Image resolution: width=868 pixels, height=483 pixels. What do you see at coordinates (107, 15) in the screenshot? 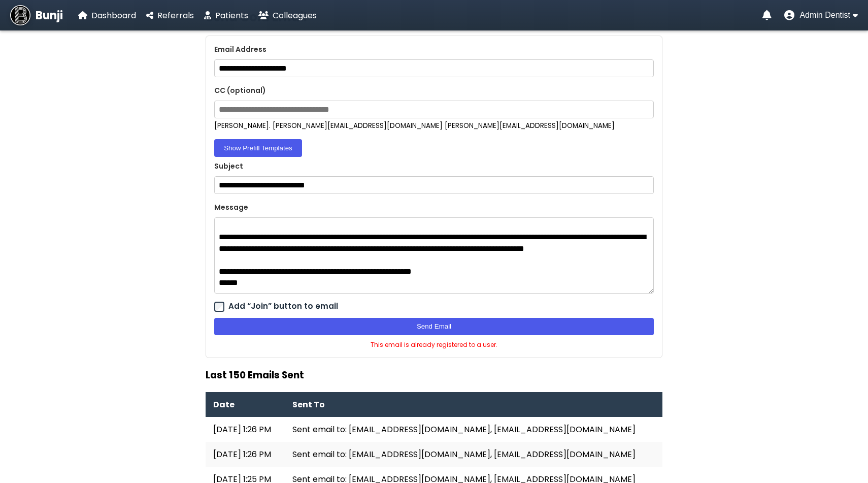
I see `a: Dashboard` at bounding box center [107, 15].